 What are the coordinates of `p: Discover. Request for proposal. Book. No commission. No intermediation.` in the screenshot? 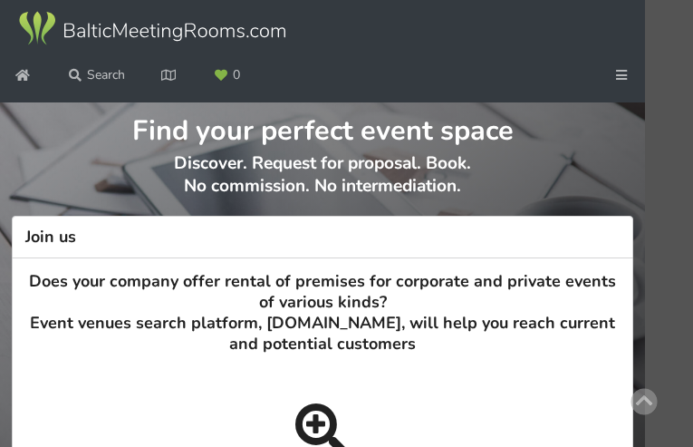 It's located at (323, 183).